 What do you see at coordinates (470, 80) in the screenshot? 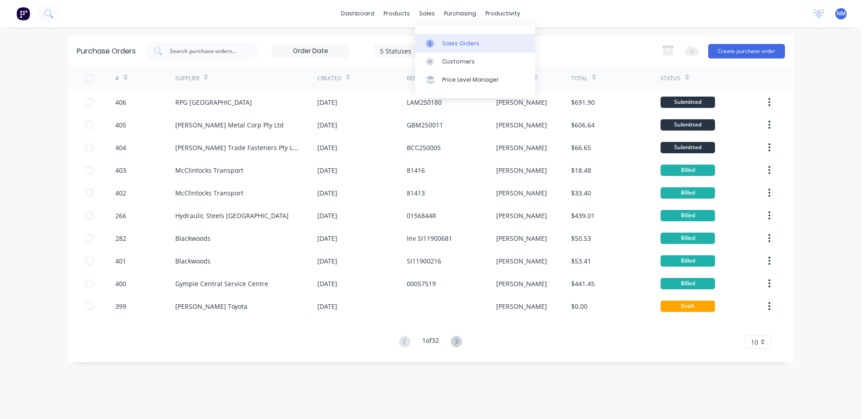
I see `div: Price Level Manager` at bounding box center [470, 80].